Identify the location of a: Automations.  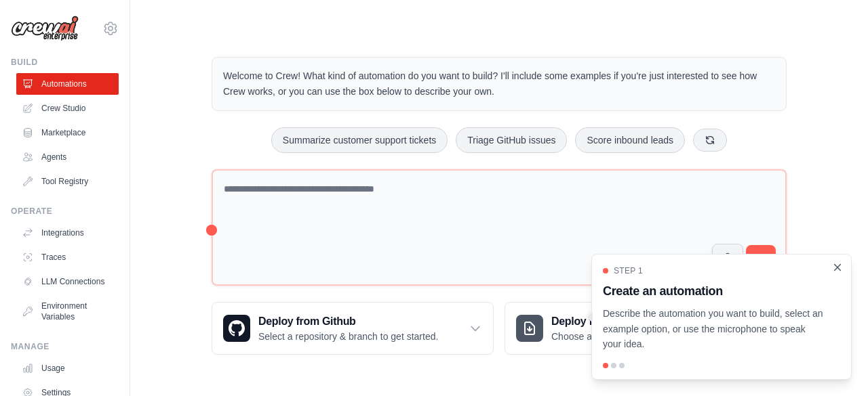
(67, 84).